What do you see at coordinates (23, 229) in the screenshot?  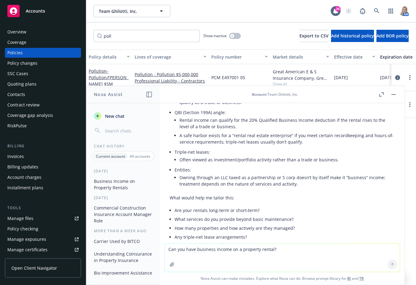 I see `div: Policy checking` at bounding box center [23, 229].